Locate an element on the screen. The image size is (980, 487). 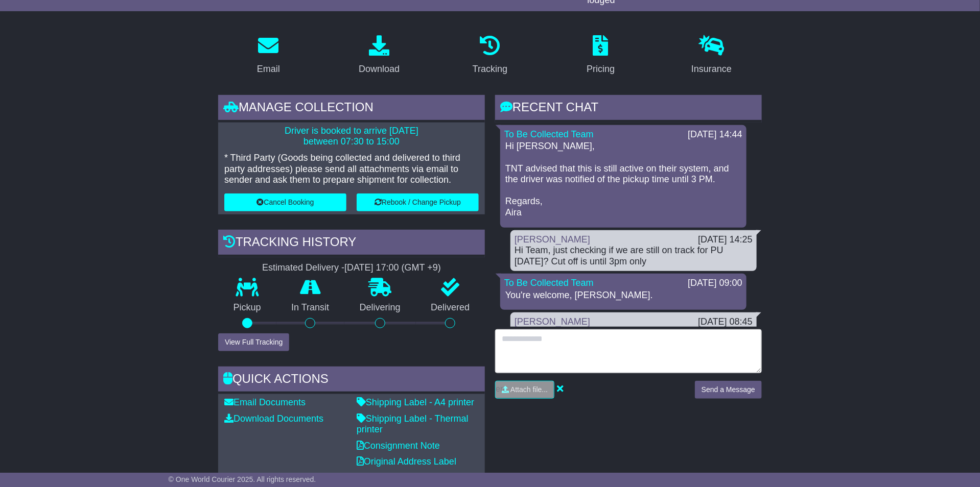
div: Pricing is located at coordinates (600, 69).